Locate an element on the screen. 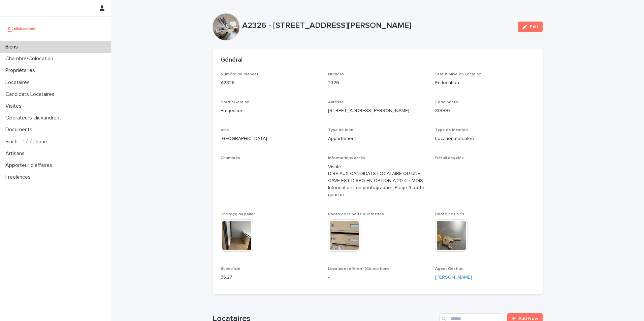 This screenshot has height=321, width=644. p: 35.27 is located at coordinates (270, 277).